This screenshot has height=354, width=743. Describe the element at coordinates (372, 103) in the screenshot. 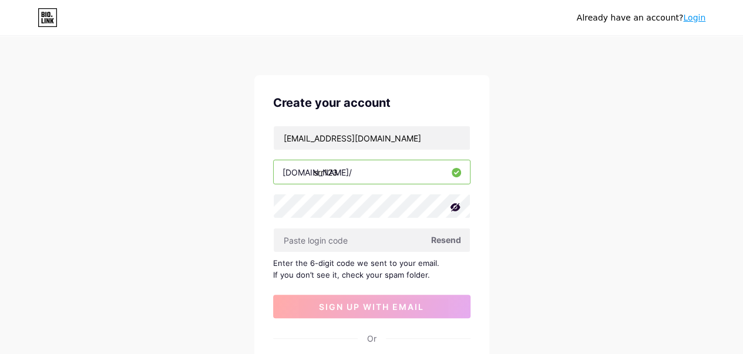

I see `div: Create your account` at that location.